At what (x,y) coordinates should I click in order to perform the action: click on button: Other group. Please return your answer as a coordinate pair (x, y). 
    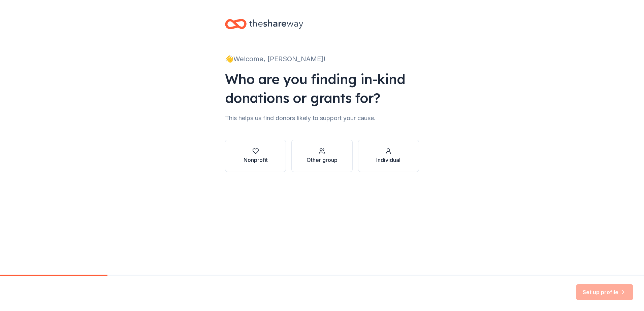
    Looking at the image, I should click on (322, 156).